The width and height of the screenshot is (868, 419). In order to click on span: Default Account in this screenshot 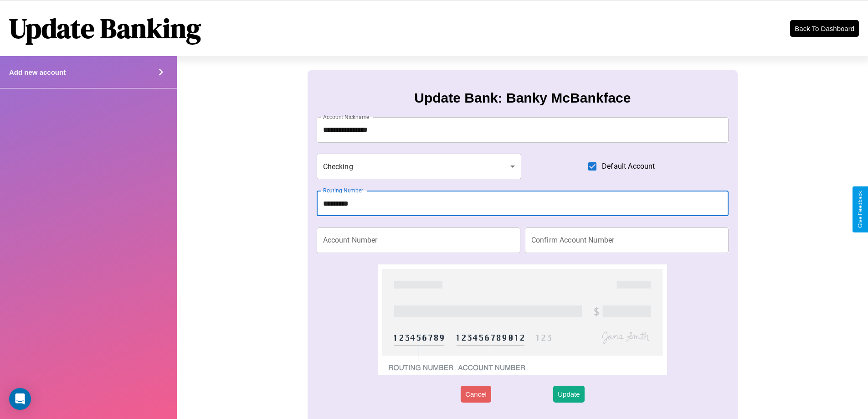, I will do `click(628, 167)`.